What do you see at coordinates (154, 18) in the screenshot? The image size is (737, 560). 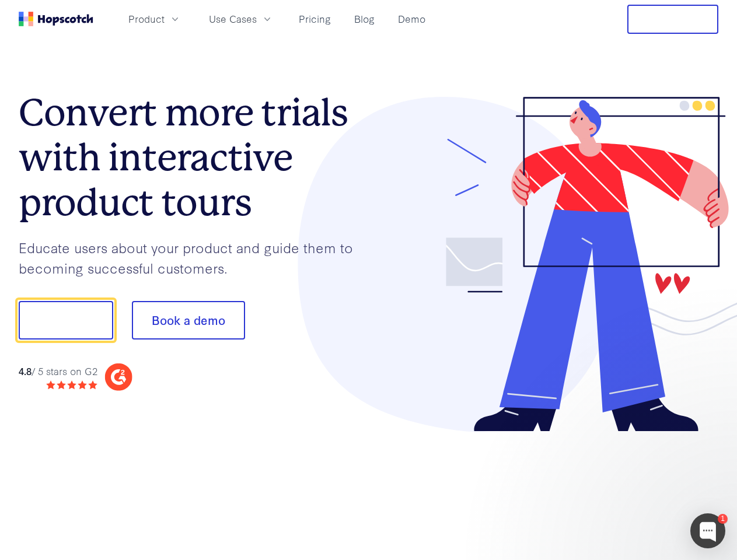 I see `button: Product` at bounding box center [154, 18].